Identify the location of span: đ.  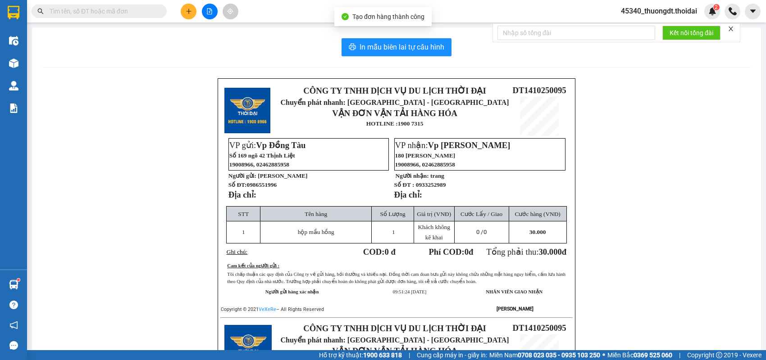
(564, 252).